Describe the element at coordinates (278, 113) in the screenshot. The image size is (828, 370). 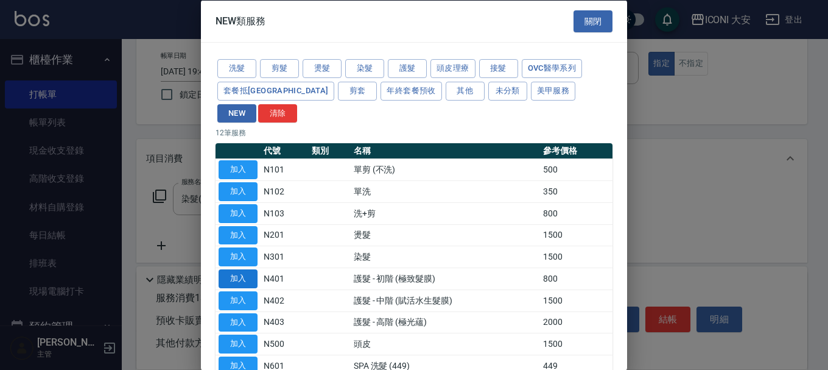
I see `button: 清除` at that location.